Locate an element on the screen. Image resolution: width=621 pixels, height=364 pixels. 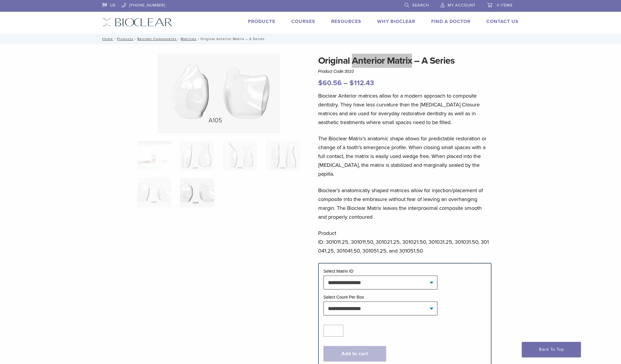
span: 3010 is located at coordinates (349, 71).